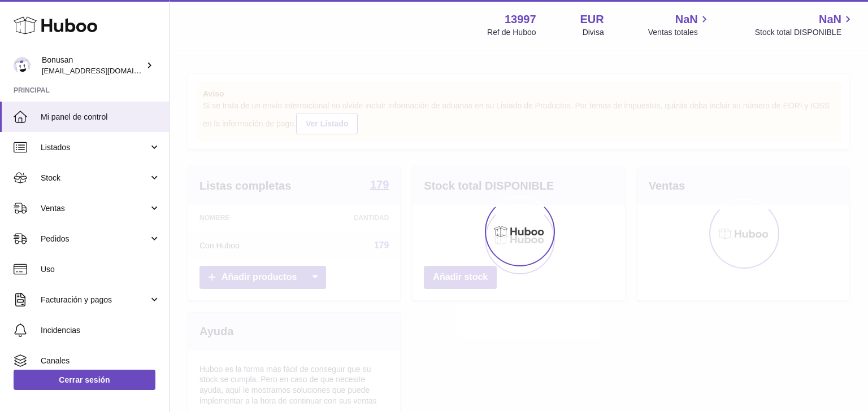 The image size is (868, 412). Describe the element at coordinates (94, 147) in the screenshot. I see `span: Listados` at that location.